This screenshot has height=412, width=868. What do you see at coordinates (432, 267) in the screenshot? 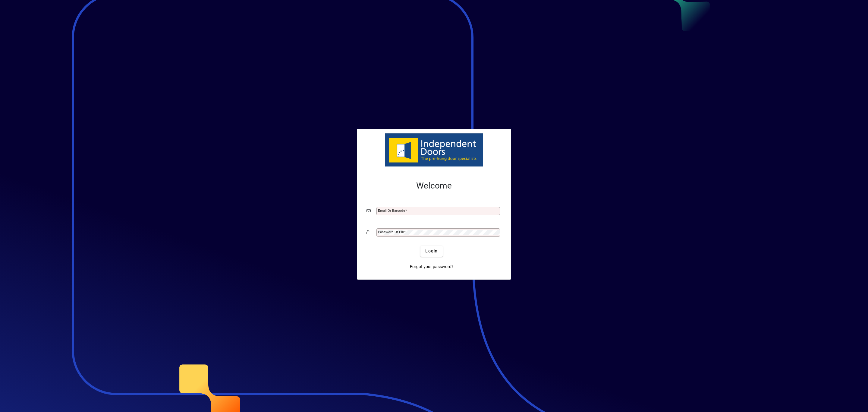
I see `a: Forgot your password?` at bounding box center [432, 267].